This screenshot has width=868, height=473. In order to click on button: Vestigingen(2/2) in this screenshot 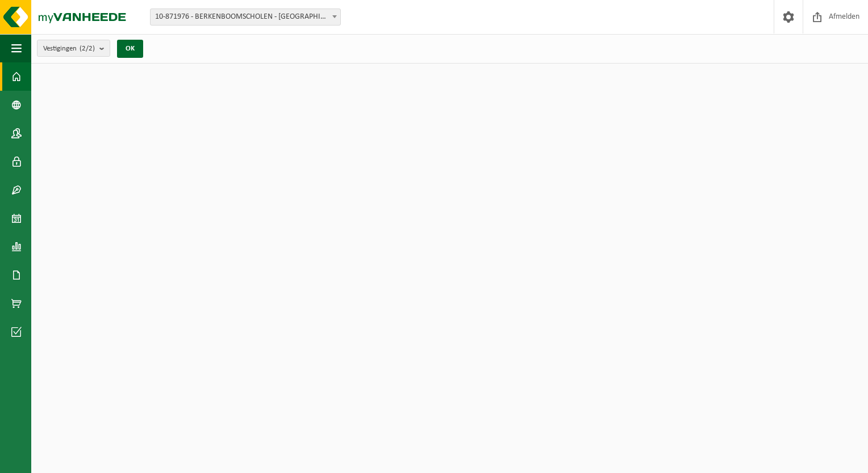, I will do `click(73, 48)`.